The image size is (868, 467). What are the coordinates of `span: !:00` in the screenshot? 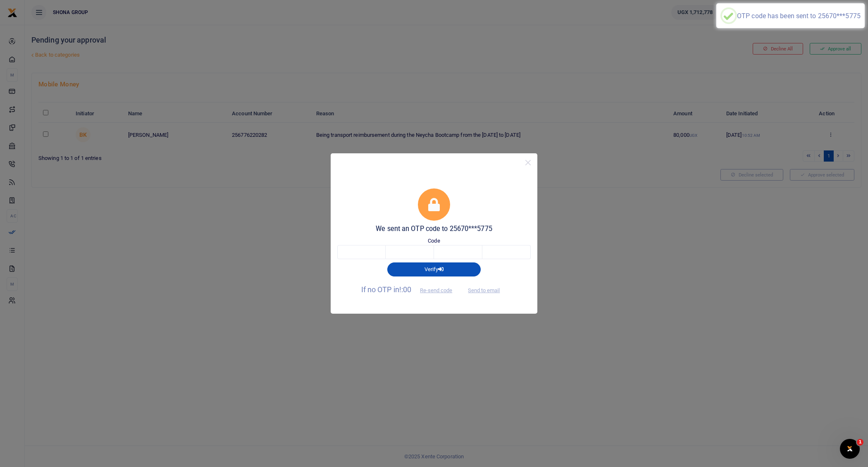 It's located at (405, 289).